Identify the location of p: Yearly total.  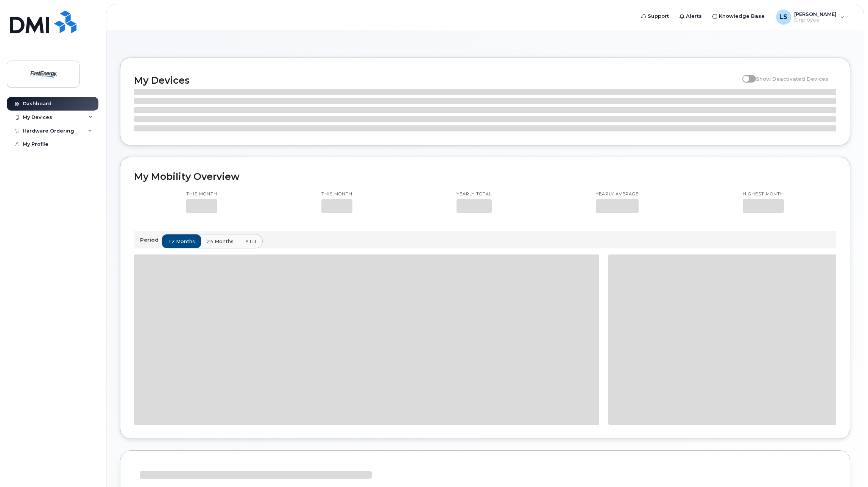
(474, 194).